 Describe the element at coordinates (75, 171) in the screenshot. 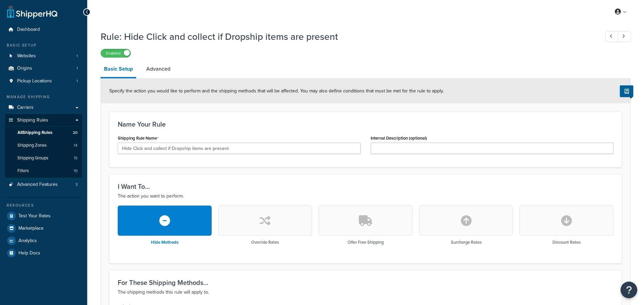

I see `span: 10` at that location.